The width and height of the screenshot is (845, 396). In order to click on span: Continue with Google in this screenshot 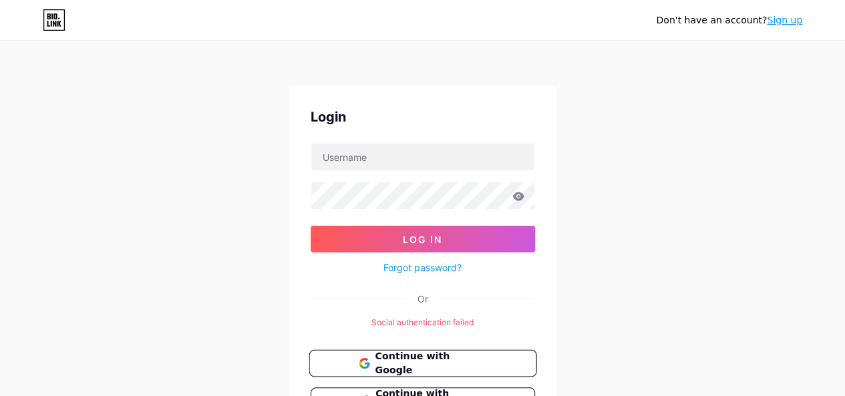, I will do `click(430, 363)`.